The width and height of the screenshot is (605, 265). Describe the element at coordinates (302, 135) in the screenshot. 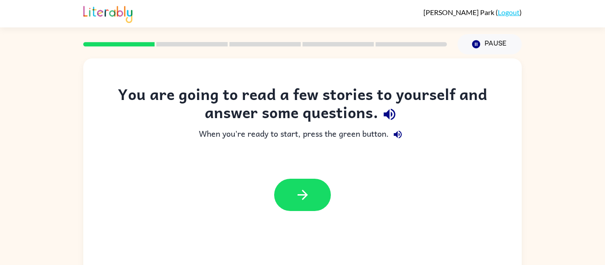

I see `div: When you're ready to start, press the green button.` at that location.